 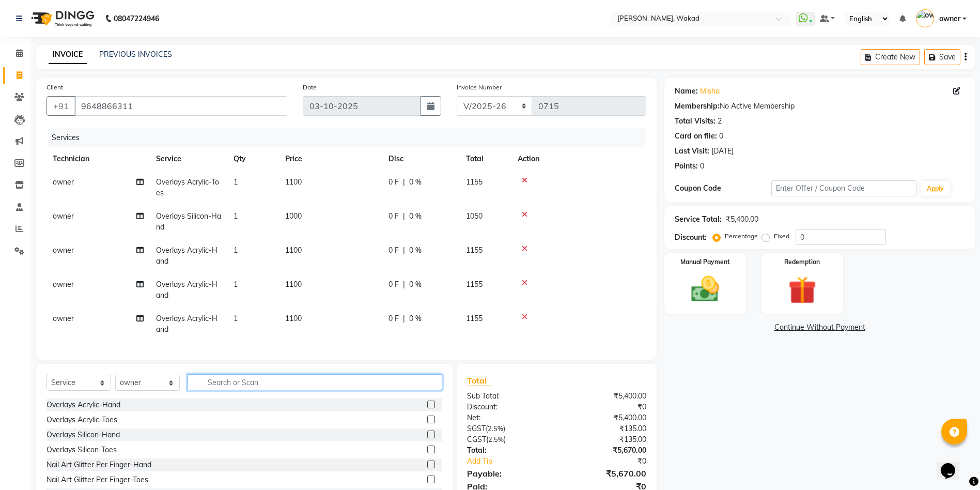 What do you see at coordinates (890, 57) in the screenshot?
I see `button: Create New` at bounding box center [890, 57].